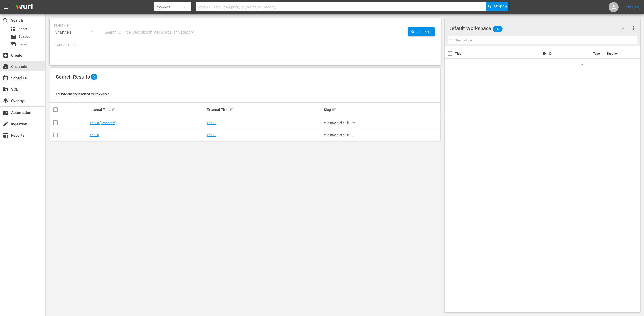 The image size is (644, 316). Describe the element at coordinates (5, 67) in the screenshot. I see `span: Channels` at that location.